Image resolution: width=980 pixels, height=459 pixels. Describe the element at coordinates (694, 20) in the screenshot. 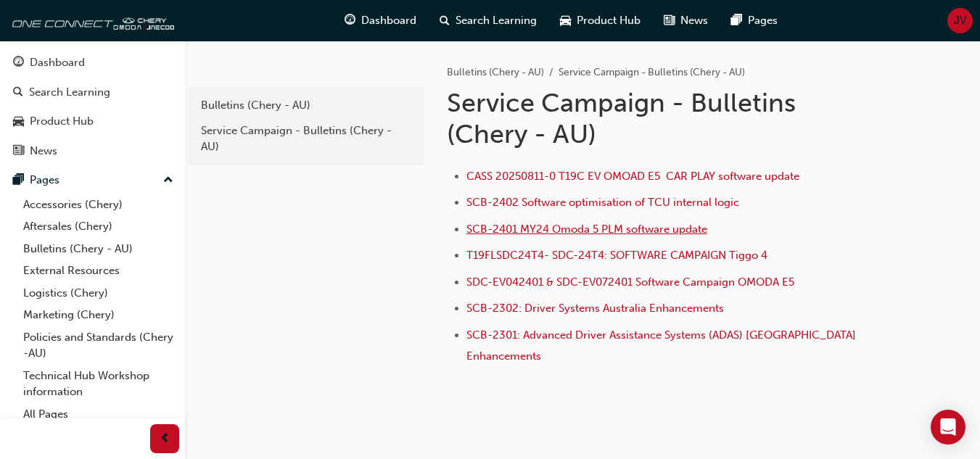

I see `span: News` at that location.